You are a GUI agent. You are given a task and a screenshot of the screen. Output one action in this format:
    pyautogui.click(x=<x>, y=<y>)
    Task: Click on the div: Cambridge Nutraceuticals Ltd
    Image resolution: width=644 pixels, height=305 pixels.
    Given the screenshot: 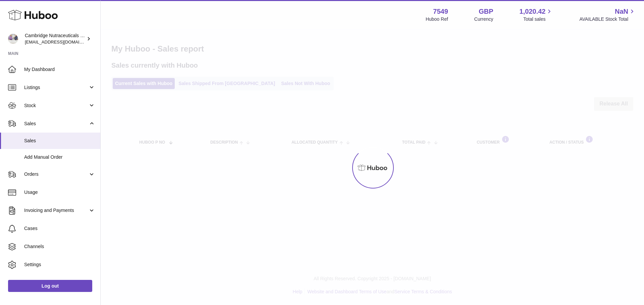 What is the action you would take?
    pyautogui.click(x=55, y=39)
    